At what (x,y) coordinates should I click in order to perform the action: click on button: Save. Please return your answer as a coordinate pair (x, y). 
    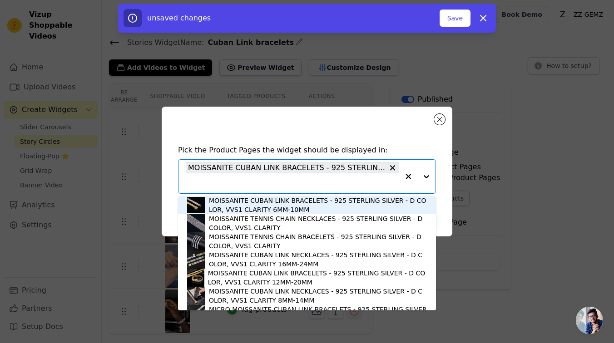
    Looking at the image, I should click on (455, 18).